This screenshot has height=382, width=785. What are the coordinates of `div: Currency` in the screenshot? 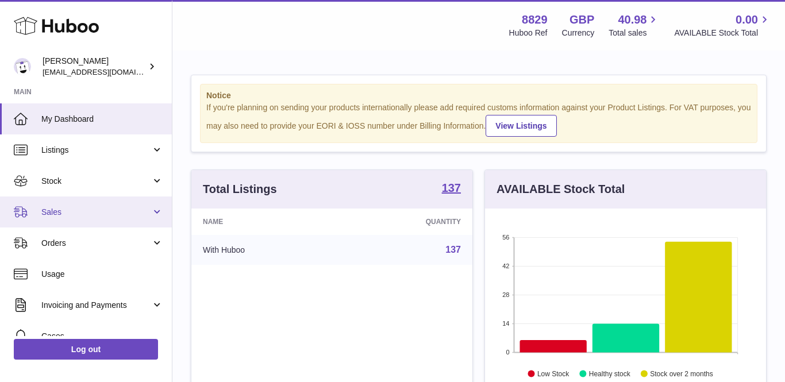 It's located at (578, 33).